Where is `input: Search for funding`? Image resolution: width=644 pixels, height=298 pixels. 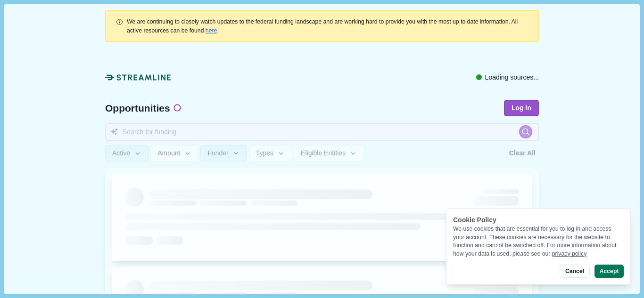 input: Search for funding is located at coordinates (322, 132).